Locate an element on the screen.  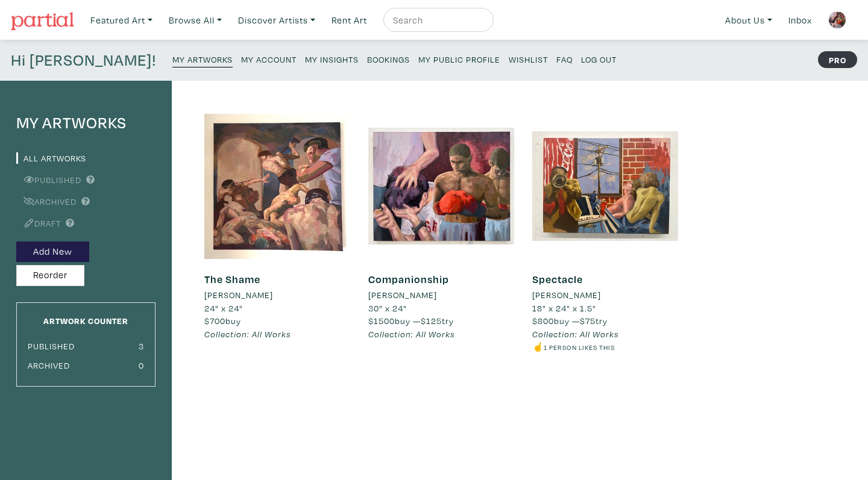
button: Reorder is located at coordinates (50, 275).